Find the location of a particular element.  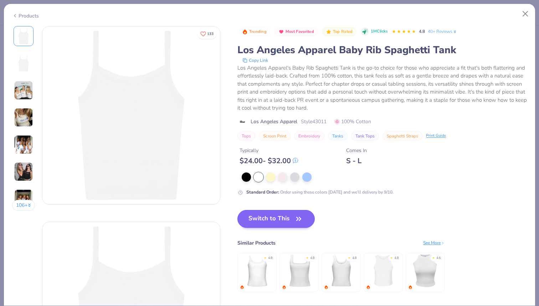

span: Style 43011 is located at coordinates (314, 121).